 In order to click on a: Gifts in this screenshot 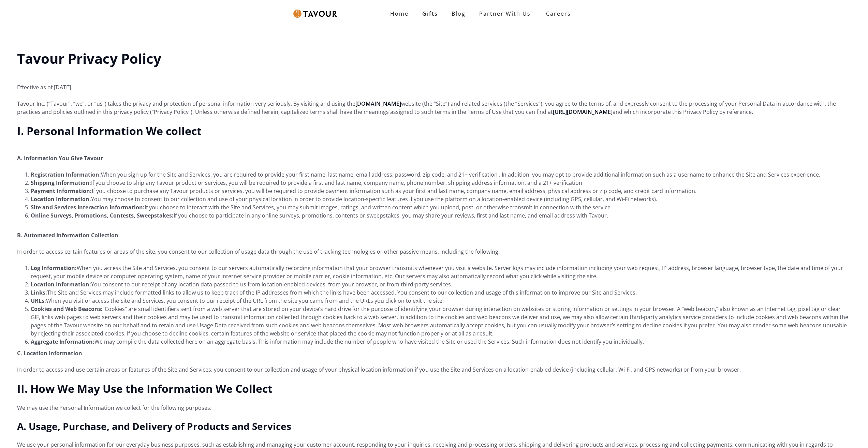, I will do `click(430, 13)`.